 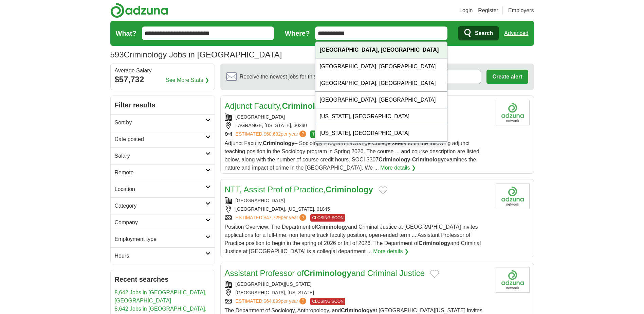 What do you see at coordinates (299, 189) in the screenshot?
I see `a: NTT, Assist Prof of Practice,Criminology` at bounding box center [299, 189].